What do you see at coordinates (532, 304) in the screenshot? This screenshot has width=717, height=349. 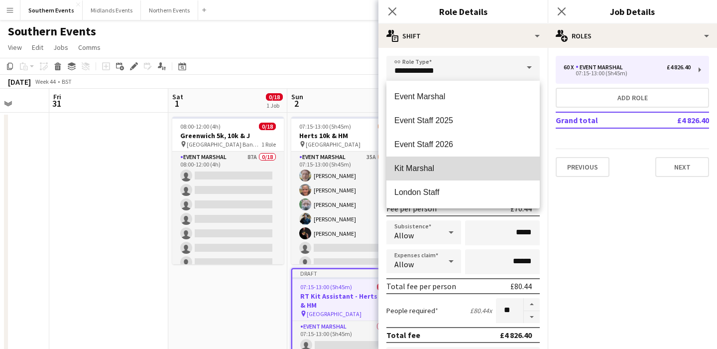 I see `button: Increase` at bounding box center [532, 304].